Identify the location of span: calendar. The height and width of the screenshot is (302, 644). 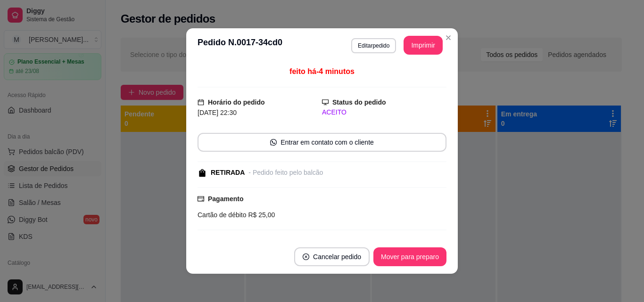
(201, 102).